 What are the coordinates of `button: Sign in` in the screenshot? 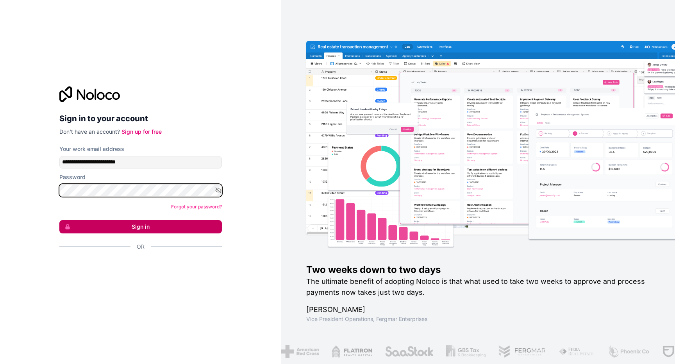 It's located at (141, 226).